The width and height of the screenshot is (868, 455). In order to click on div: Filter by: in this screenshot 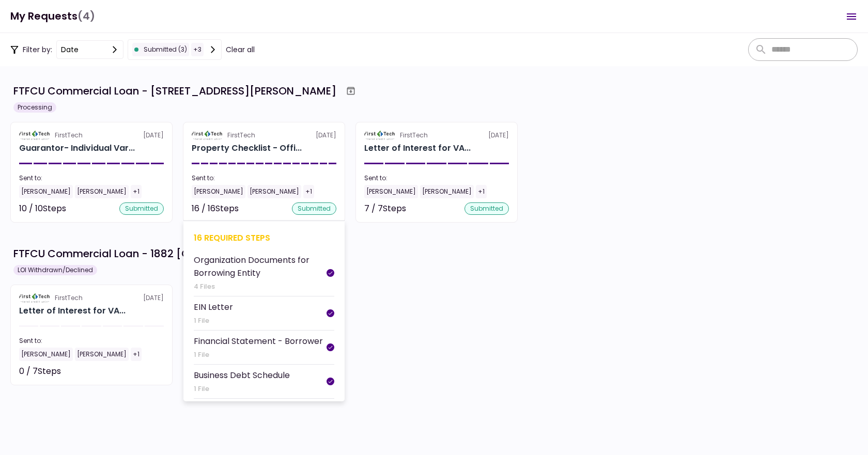, I will do `click(132, 49)`.